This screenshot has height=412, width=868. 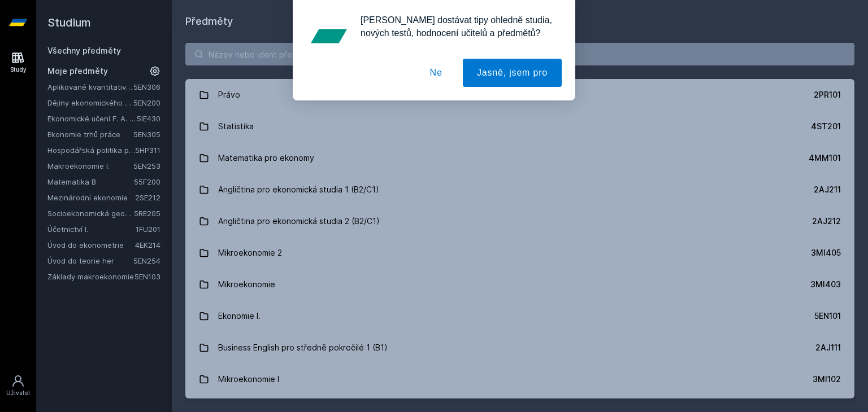 I want to click on div: 2AJ211, so click(x=827, y=190).